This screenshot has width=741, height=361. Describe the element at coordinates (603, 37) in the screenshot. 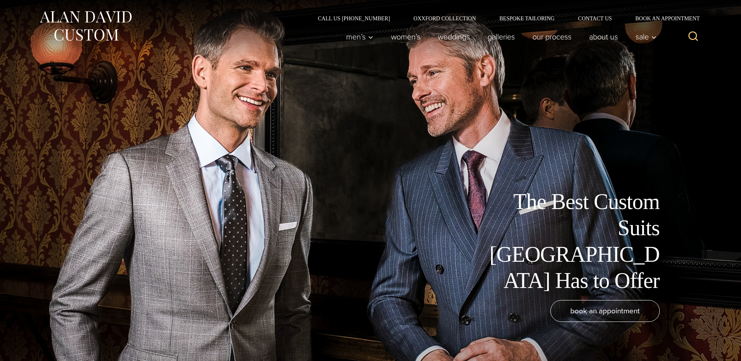

I see `a: About Us` at that location.